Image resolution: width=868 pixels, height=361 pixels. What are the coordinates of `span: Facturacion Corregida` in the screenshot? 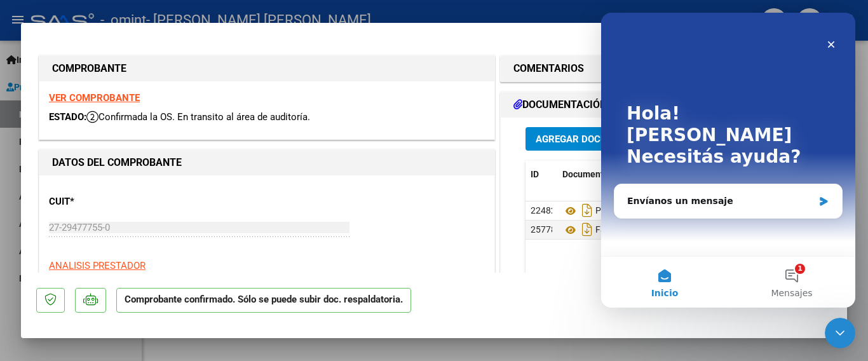 It's located at (623, 230).